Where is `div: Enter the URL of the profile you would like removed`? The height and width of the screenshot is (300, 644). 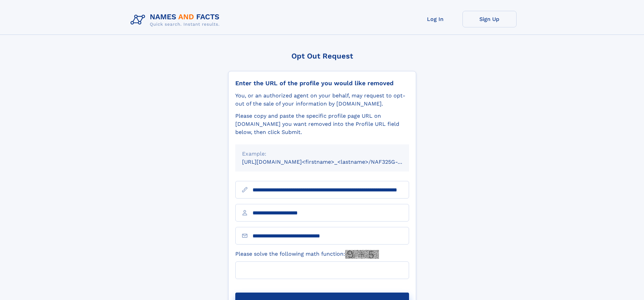 div: Enter the URL of the profile you would like removed is located at coordinates (322, 83).